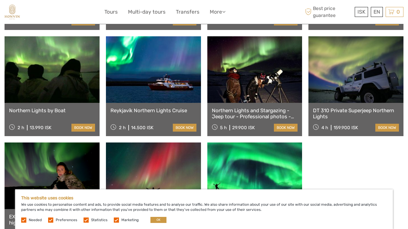 This screenshot has width=408, height=229. Describe the element at coordinates (38, 13) in the screenshot. I see `p: We're away right now. Please check back later!` at that location.